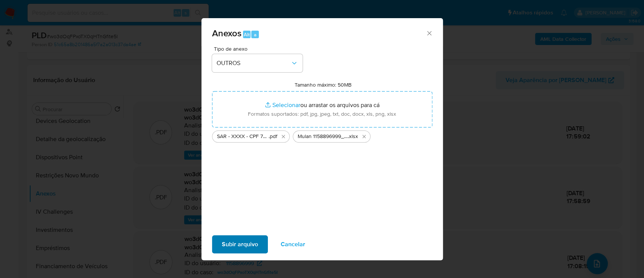 The width and height of the screenshot is (644, 278). I want to click on span: Tipo de anexo, so click(259, 49).